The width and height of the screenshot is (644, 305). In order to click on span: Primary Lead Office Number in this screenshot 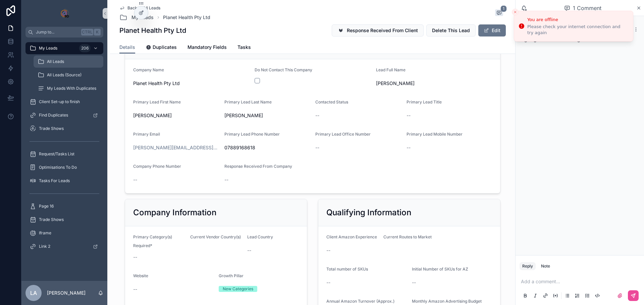, I will do `click(343, 134)`.